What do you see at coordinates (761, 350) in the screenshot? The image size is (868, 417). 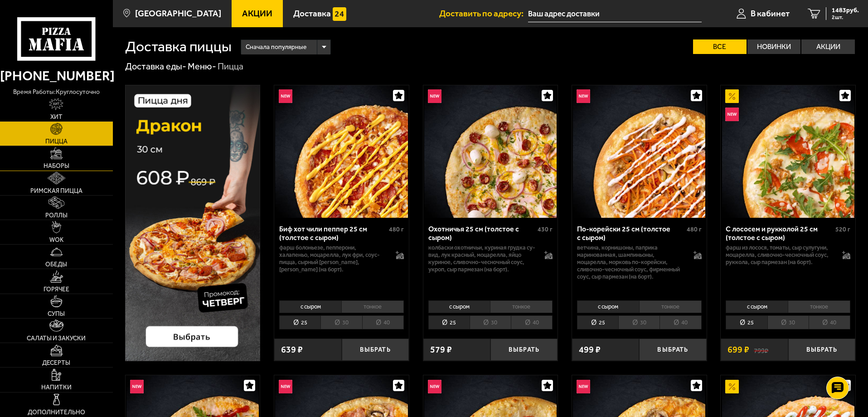 I see `s: 799 ₽` at bounding box center [761, 350].